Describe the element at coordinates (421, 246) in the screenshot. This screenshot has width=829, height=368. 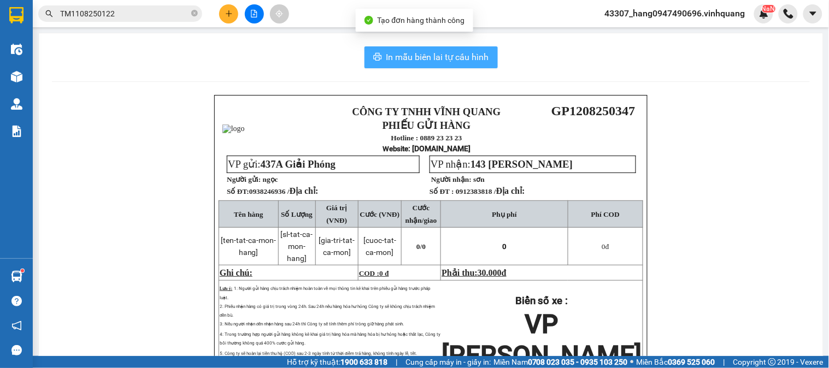
I see `span: 0/` at that location.